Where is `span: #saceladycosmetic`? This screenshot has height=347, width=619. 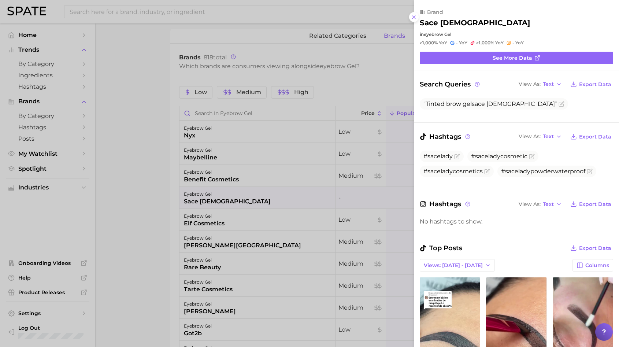
span: #saceladycosmetic is located at coordinates (499, 156).